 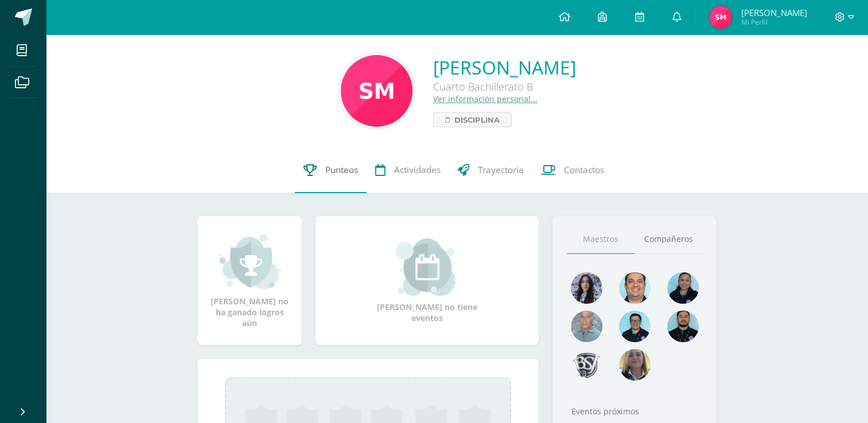 What do you see at coordinates (683, 287) in the screenshot?
I see `img: 4fefb2d4df6ade25d47ae1f03d061a50.png` at bounding box center [683, 287].